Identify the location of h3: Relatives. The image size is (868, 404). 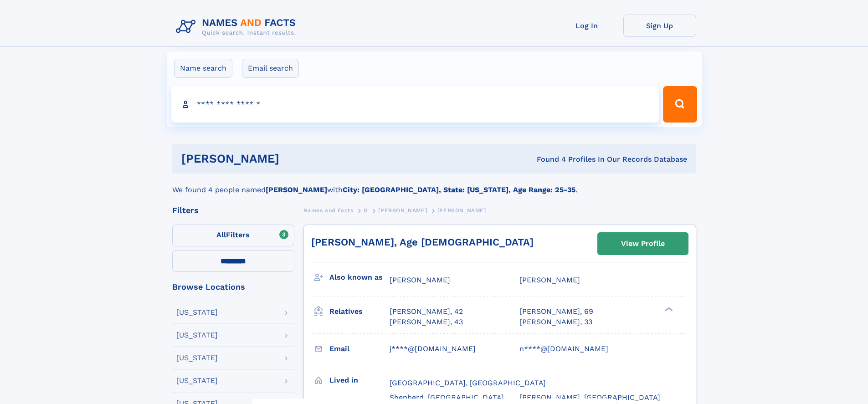
(359, 312).